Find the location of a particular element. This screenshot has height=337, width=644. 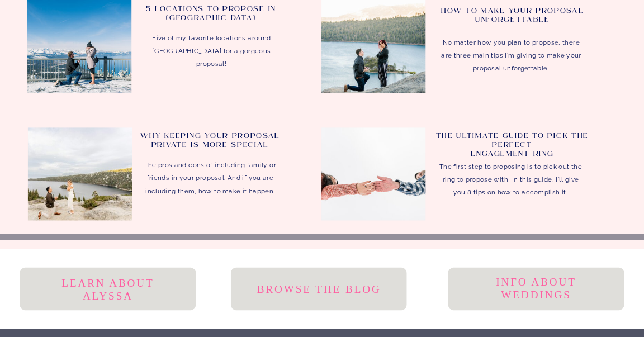

a: The first step to proposing is to pick out the ring to propose with! In this guide, I'll give you... is located at coordinates (510, 187).